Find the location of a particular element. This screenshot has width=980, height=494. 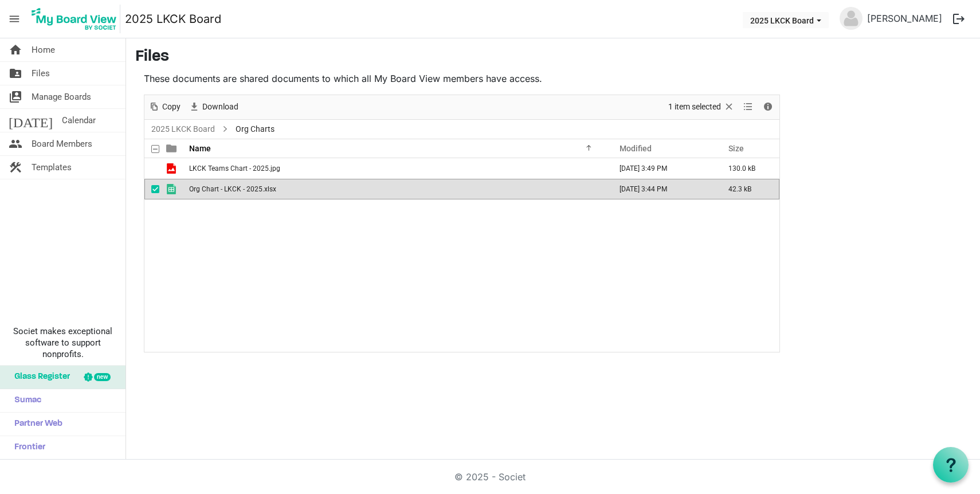

a: My Board View Logo is located at coordinates (76, 19).